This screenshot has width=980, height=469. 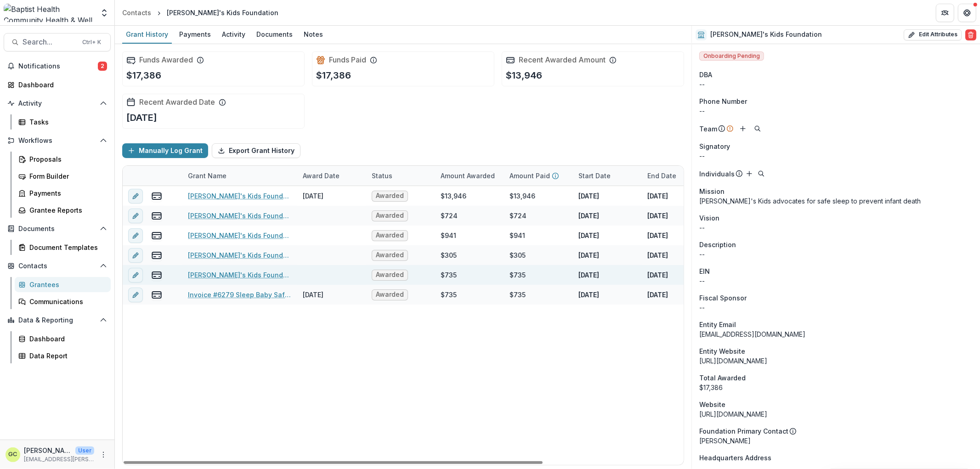 What do you see at coordinates (970, 35) in the screenshot?
I see `button: Delete` at bounding box center [970, 35].